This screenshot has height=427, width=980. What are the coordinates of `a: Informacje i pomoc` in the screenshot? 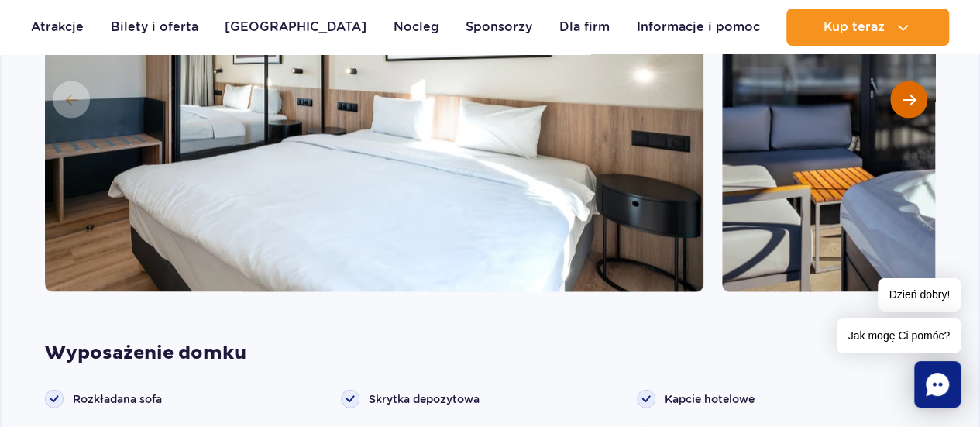 It's located at (697, 27).